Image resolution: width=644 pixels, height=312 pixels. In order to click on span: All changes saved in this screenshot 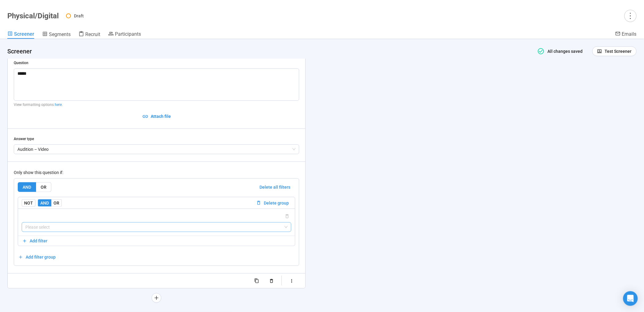, I will do `click(564, 51)`.